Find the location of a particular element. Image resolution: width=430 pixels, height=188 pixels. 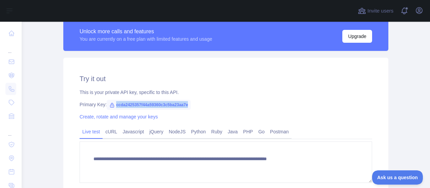

a: Javascript is located at coordinates (133, 131).